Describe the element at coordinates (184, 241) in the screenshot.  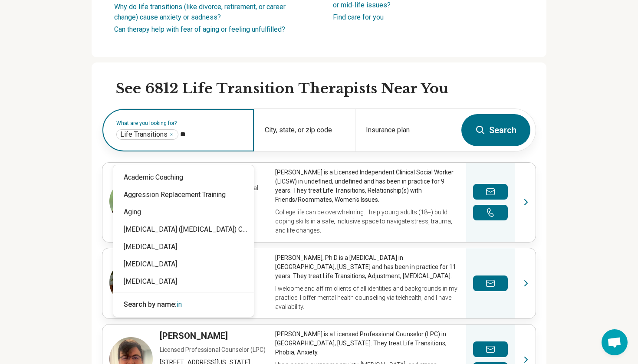
I see `div: Suggestions` at that location.